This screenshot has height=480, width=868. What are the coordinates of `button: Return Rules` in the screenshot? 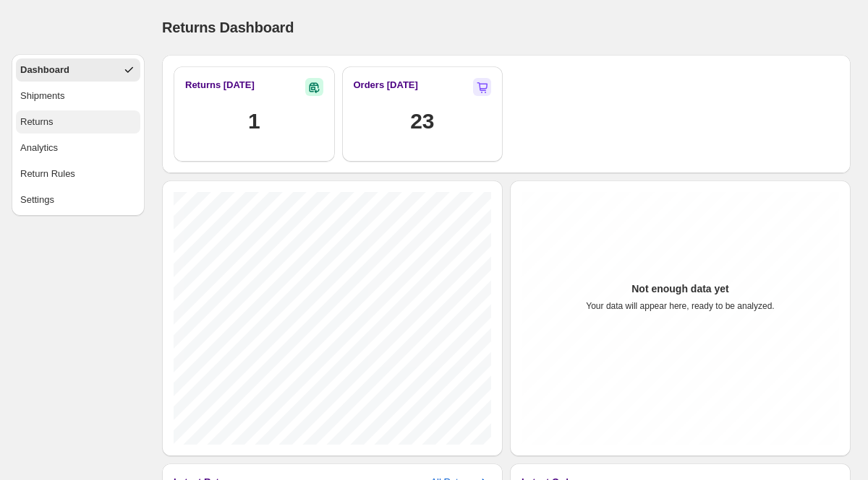 It's located at (78, 174).